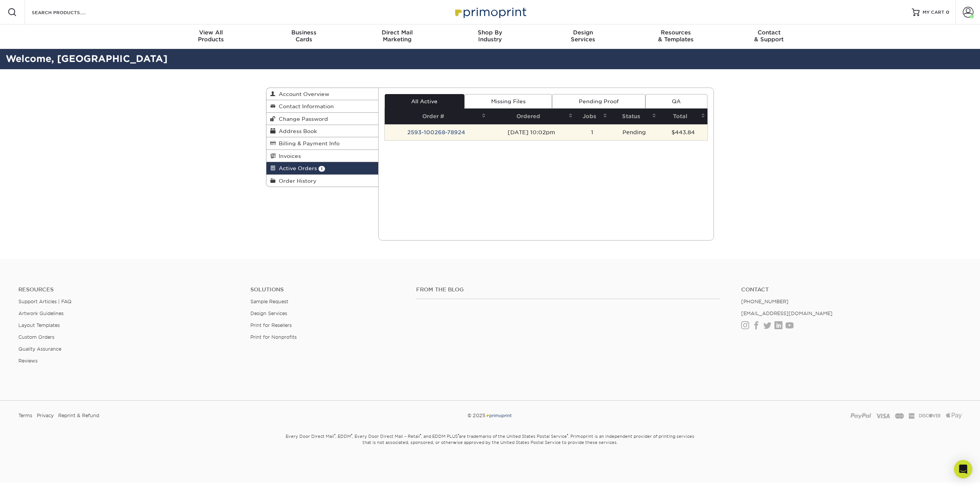 This screenshot has height=486, width=980. I want to click on a: Contact Information, so click(322, 106).